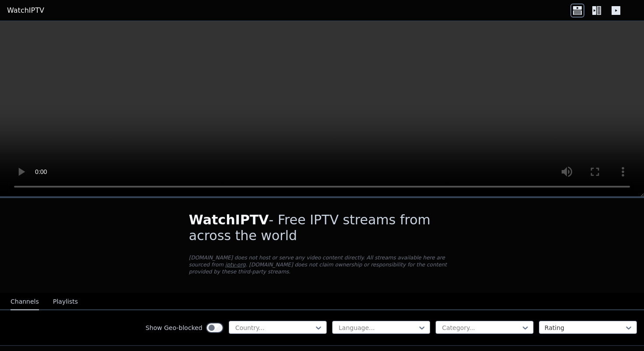  Describe the element at coordinates (65, 302) in the screenshot. I see `button: Playlists` at that location.